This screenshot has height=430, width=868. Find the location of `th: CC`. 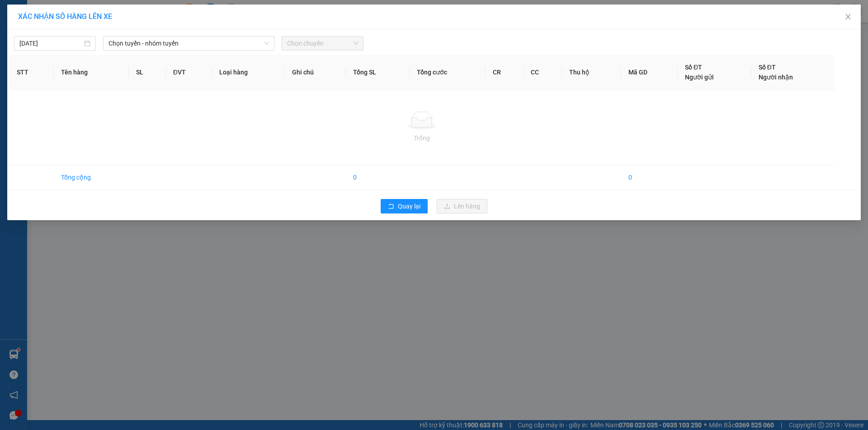

th: CC is located at coordinates (543, 72).